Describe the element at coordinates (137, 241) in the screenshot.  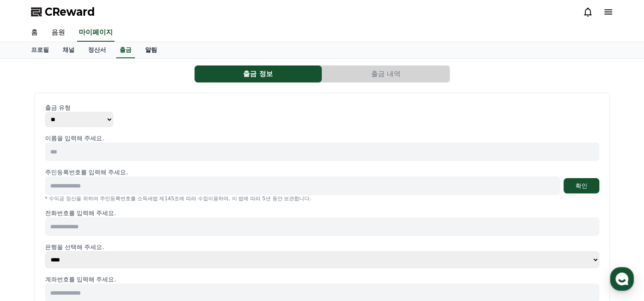
I see `a: 설정` at that location.